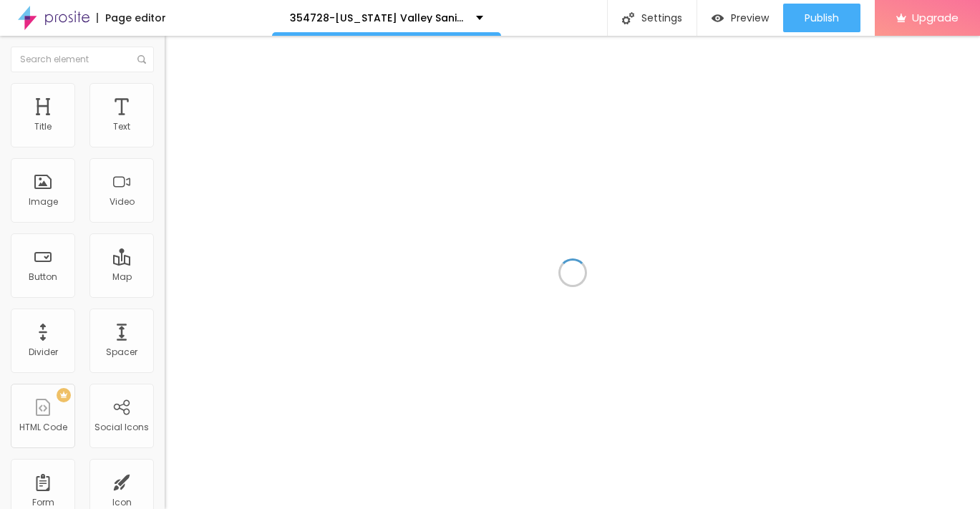 Image resolution: width=980 pixels, height=509 pixels. What do you see at coordinates (43, 503) in the screenshot?
I see `div: Form` at bounding box center [43, 503].